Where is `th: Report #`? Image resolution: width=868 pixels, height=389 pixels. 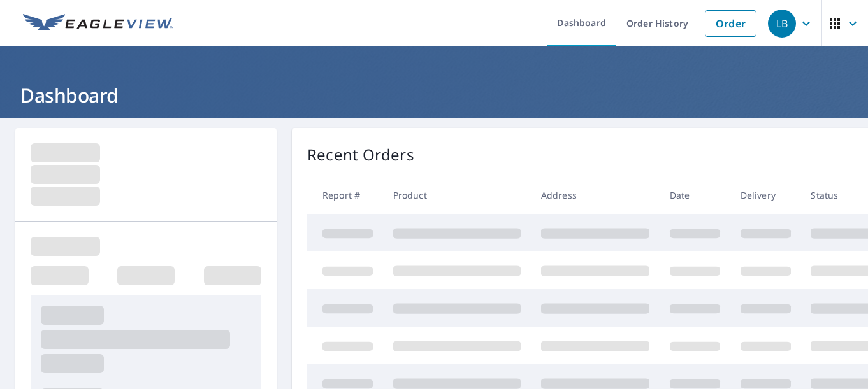
th: Report # is located at coordinates (345, 194).